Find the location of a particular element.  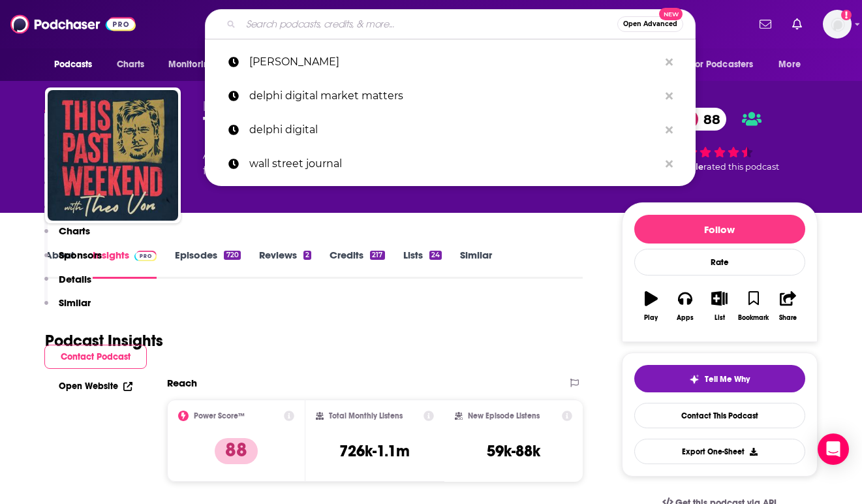

h2: New Episode Listens is located at coordinates (504, 416).